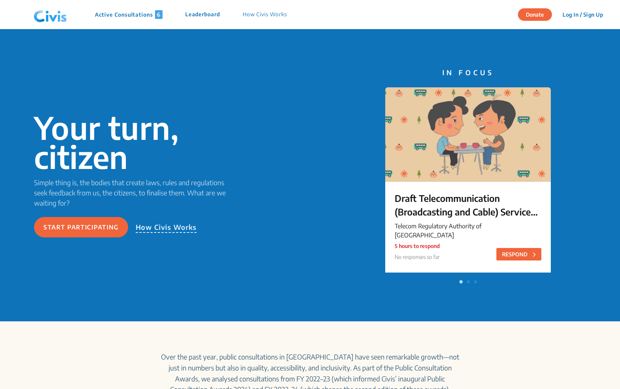  What do you see at coordinates (50, 15) in the screenshot?
I see `img: navlogo.png` at bounding box center [50, 15].